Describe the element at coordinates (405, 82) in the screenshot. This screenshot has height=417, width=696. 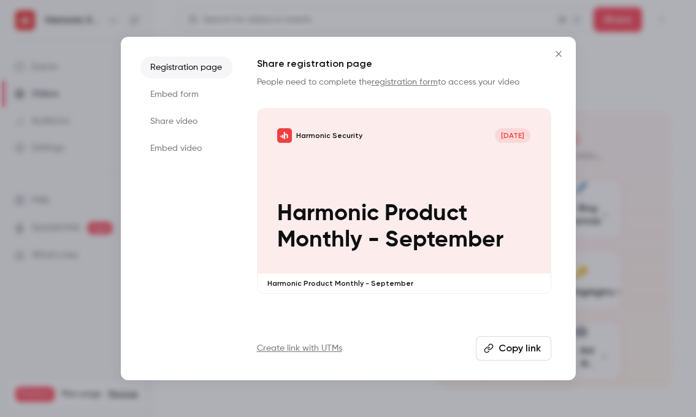
I see `a: registration form` at that location.